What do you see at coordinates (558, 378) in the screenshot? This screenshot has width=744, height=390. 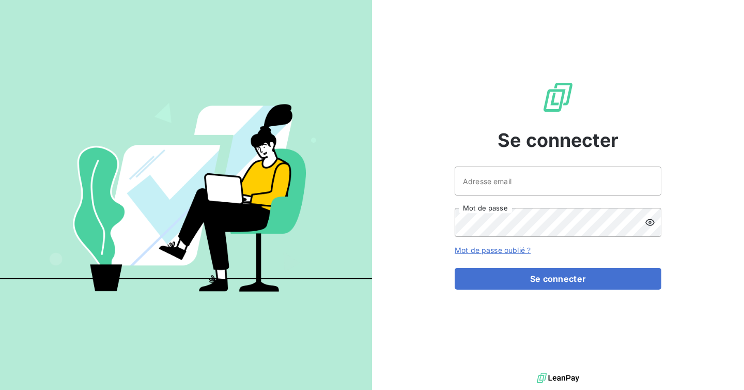 I see `img: logo` at bounding box center [558, 378].